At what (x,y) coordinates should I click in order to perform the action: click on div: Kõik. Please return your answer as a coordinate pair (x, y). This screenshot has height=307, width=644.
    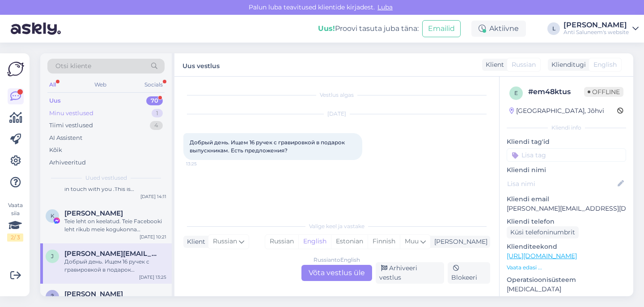
    Looking at the image, I should click on (55, 150).